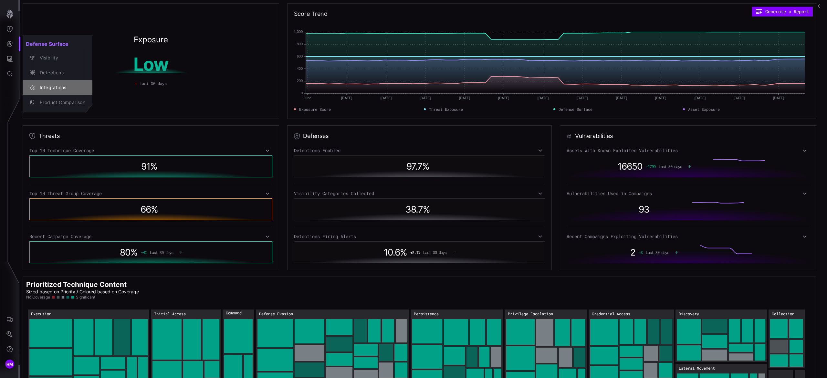 This screenshot has width=827, height=378. What do you see at coordinates (57, 102) in the screenshot?
I see `a: Product Comparison` at bounding box center [57, 102].